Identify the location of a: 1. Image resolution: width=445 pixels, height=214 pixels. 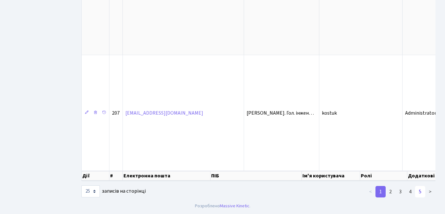
(380, 192).